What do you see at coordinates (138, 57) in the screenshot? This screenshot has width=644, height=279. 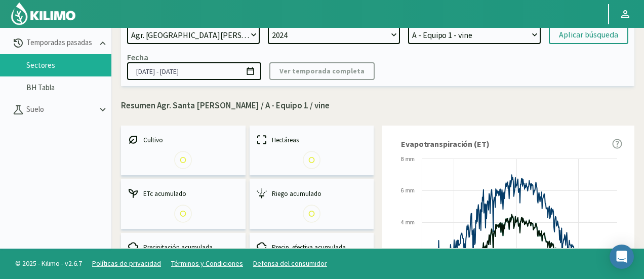 I see `div: Fecha` at bounding box center [138, 57].